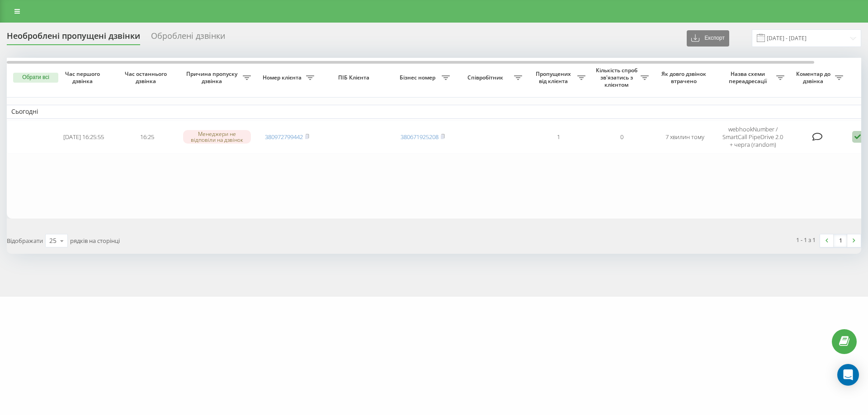 This screenshot has width=868, height=415. What do you see at coordinates (749, 78) in the screenshot?
I see `span: Назва схеми переадресації` at bounding box center [749, 78].